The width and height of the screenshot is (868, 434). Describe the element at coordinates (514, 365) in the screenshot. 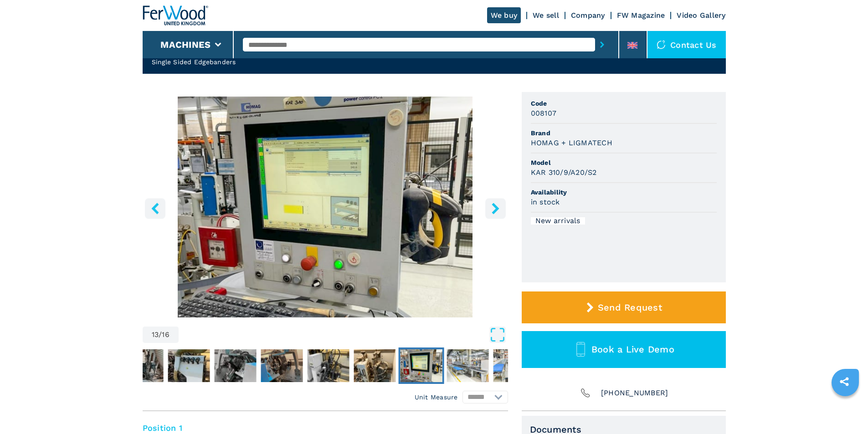

I see `button: Go to Slide 15` at that location.